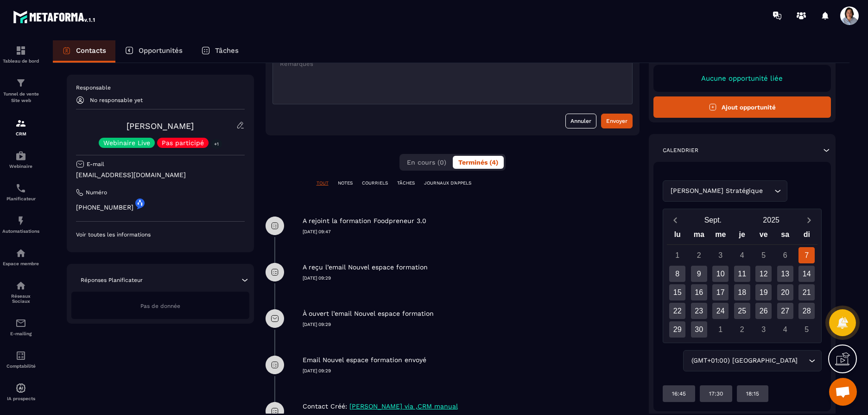  Describe the element at coordinates (345, 183) in the screenshot. I see `p: NOTES` at that location.